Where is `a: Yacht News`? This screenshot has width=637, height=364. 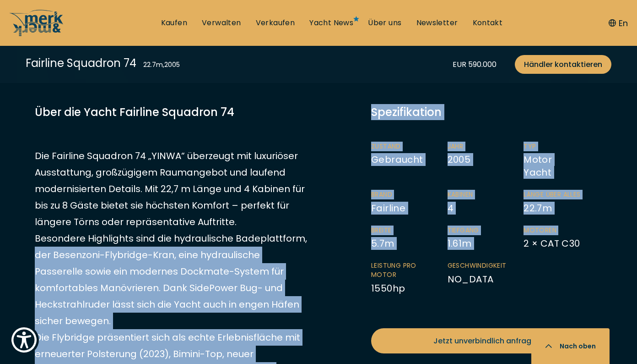 a: Yacht News is located at coordinates (332, 23).